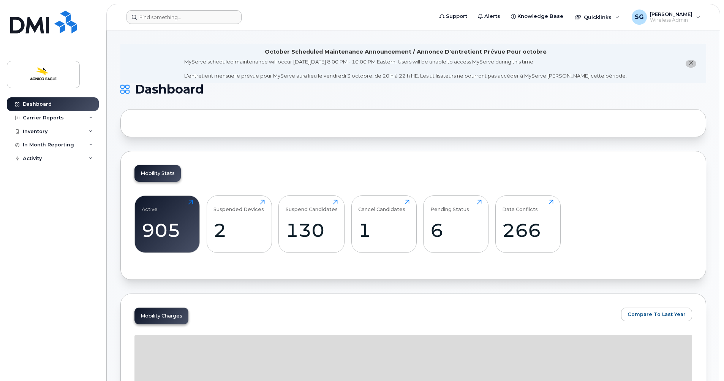 Image resolution: width=724 pixels, height=381 pixels. What do you see at coordinates (656, 314) in the screenshot?
I see `span: Compare To Last Year` at bounding box center [656, 314].